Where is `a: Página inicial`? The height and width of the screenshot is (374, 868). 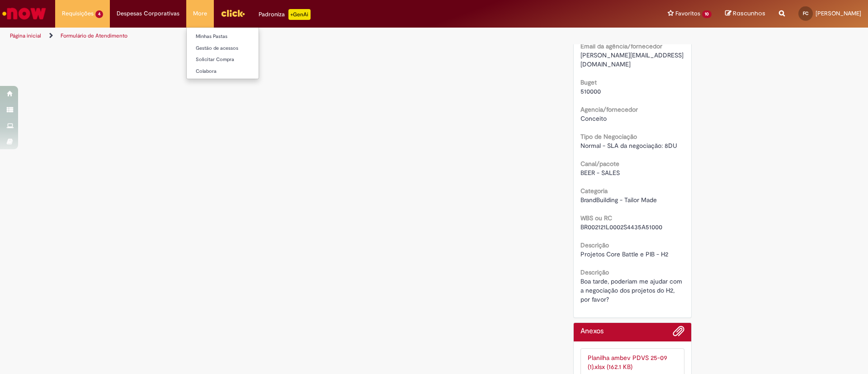 a: Página inicial is located at coordinates (25, 36).